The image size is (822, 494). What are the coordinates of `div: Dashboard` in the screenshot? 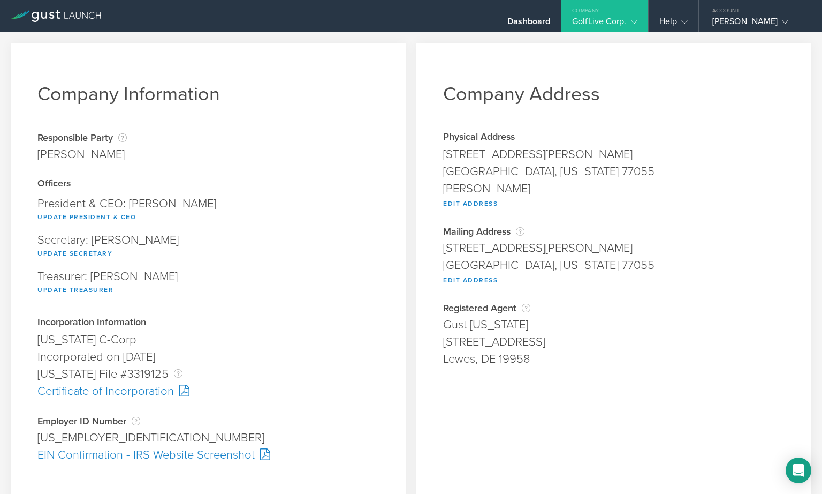 It's located at (529, 24).